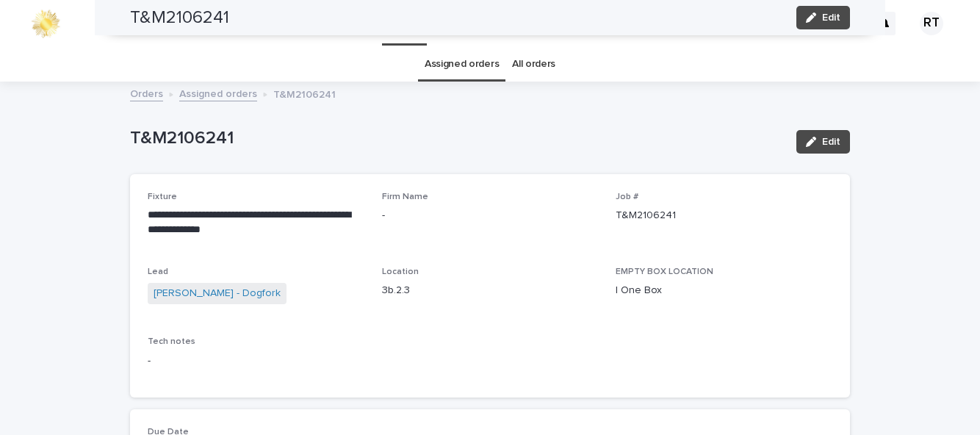 This screenshot has height=435, width=980. What do you see at coordinates (158, 272) in the screenshot?
I see `span: Lead` at bounding box center [158, 272].